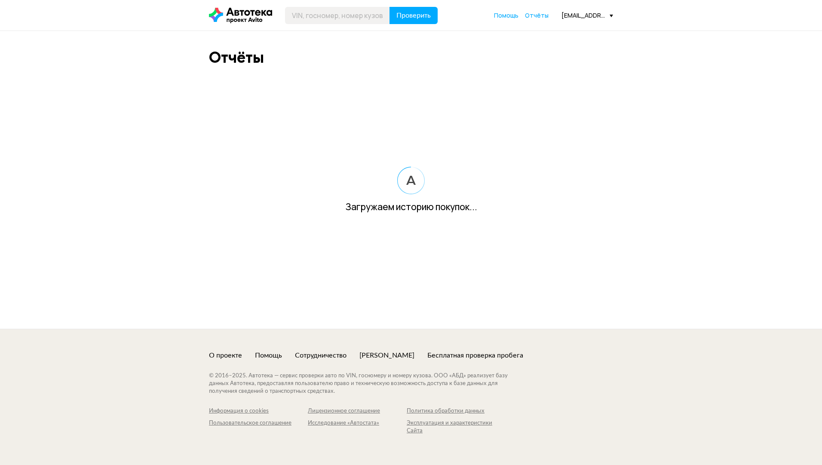  I want to click on div: Информация о cookies, so click(258, 411).